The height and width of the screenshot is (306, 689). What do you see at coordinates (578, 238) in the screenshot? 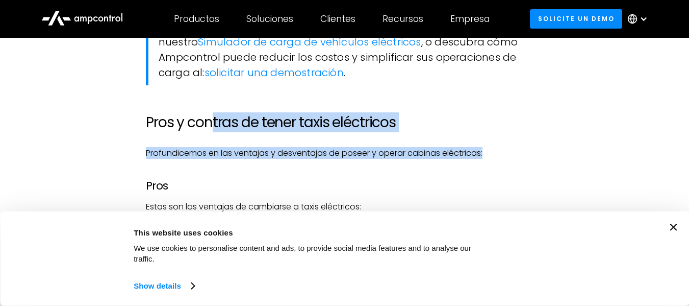
I see `button: Okay` at bounding box center [578, 238].